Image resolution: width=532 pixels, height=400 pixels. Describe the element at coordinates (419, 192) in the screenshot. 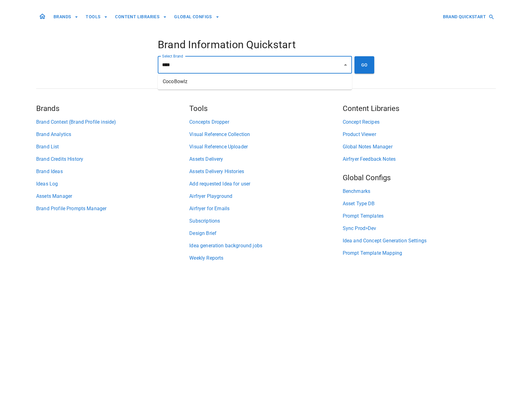

I see `a: Benchmarks` at that location.